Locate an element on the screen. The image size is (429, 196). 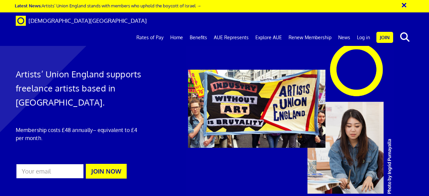
a: Renew Membership is located at coordinates (310, 38).